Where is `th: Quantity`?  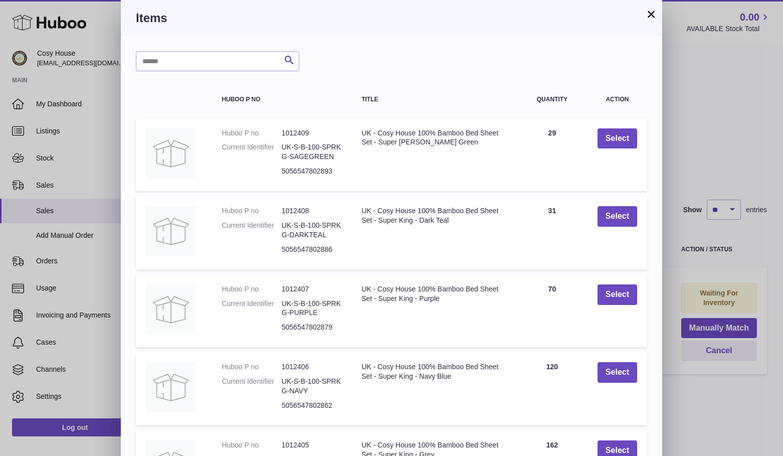
th: Quantity is located at coordinates (552, 99).